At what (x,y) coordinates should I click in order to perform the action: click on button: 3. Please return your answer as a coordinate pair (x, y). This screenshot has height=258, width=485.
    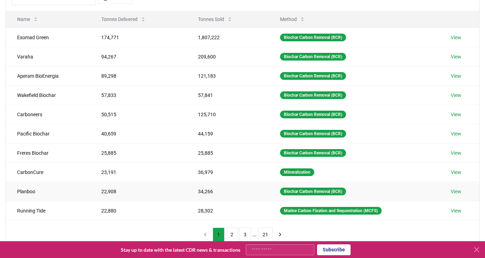
    Looking at the image, I should click on (245, 234).